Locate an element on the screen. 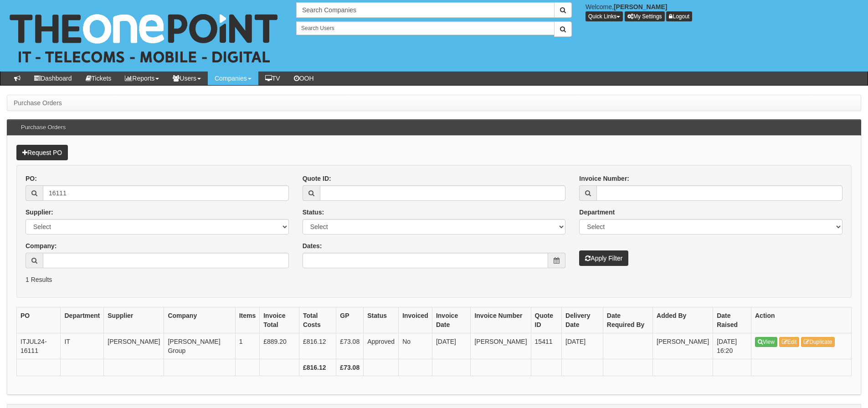 This screenshot has width=868, height=408. a: Request PO is located at coordinates (42, 152).